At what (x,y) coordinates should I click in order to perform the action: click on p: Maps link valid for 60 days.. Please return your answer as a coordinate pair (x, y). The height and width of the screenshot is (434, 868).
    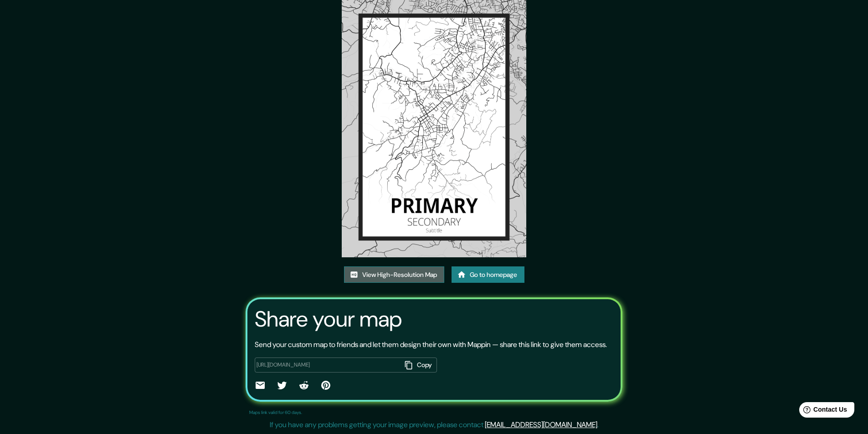
    Looking at the image, I should click on (276, 412).